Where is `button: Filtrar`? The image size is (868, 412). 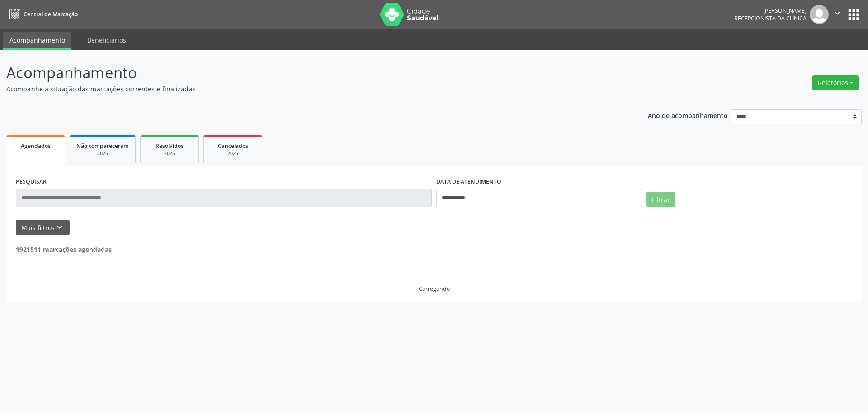
button: Filtrar is located at coordinates (661, 199).